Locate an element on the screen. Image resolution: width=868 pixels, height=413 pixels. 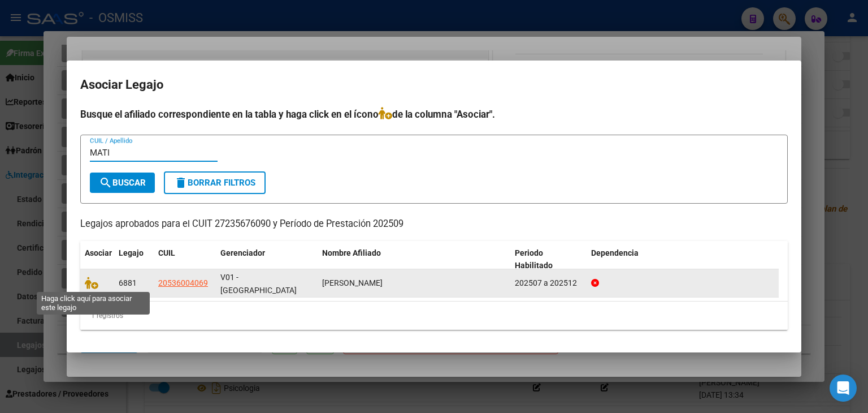
span: Dependencia is located at coordinates (615, 253).